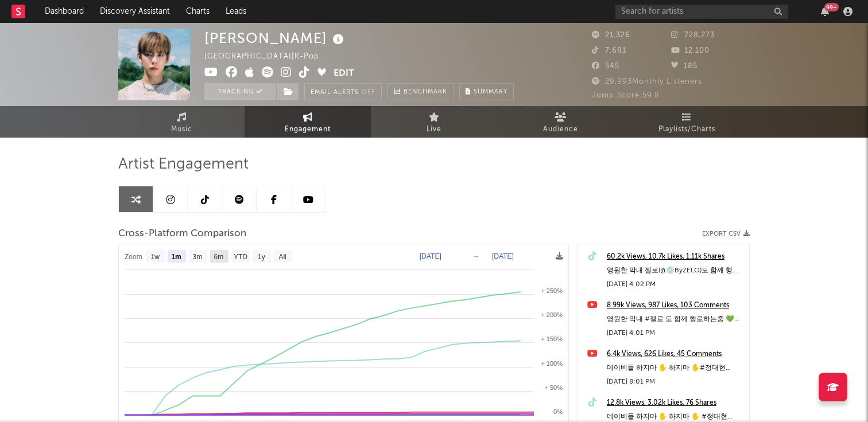 This screenshot has width=868, height=422. Describe the element at coordinates (553, 388) in the screenshot. I see `text: + 50%` at that location.